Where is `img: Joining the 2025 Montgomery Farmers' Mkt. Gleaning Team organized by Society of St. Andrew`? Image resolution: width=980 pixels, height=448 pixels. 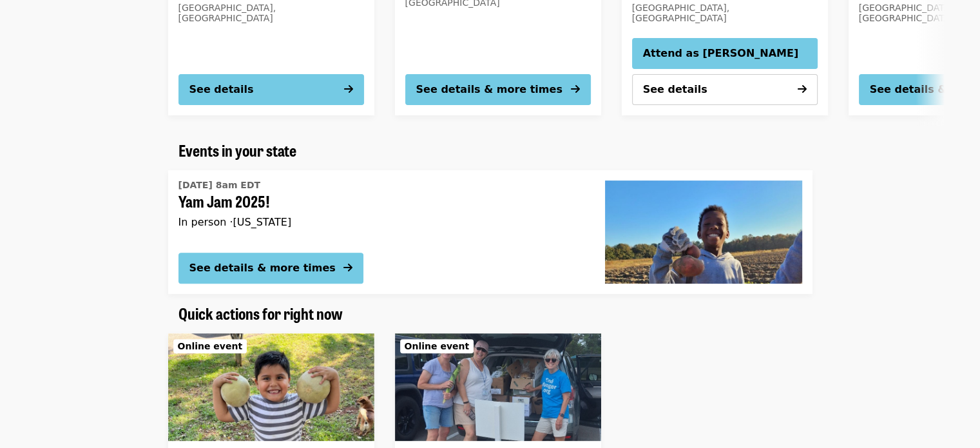 img: Joining the 2025 Montgomery Farmers' Mkt. Gleaning Team organized by Society of St. Andrew is located at coordinates (498, 387).